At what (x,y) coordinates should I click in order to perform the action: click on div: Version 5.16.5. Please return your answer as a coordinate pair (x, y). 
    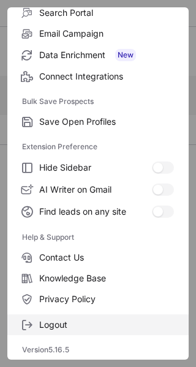
    Looking at the image, I should click on (98, 350).